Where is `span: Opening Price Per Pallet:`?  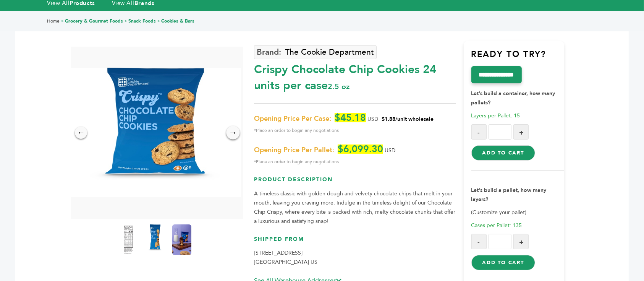
span: Opening Price Per Pallet: is located at coordinates (294, 150).